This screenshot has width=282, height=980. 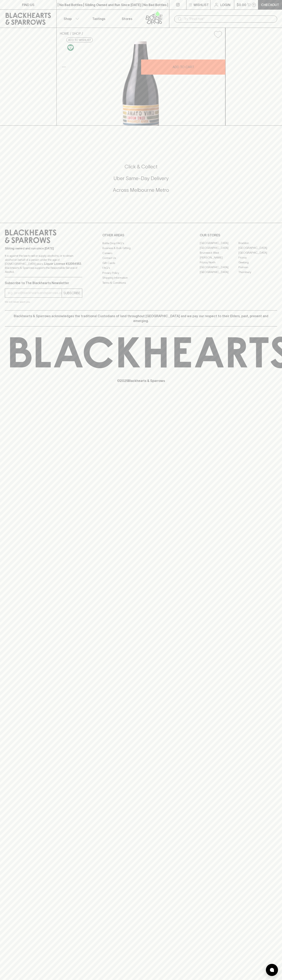 What do you see at coordinates (71, 48) in the screenshot?
I see `a: Made without the use of any animal products.` at bounding box center [71, 48].